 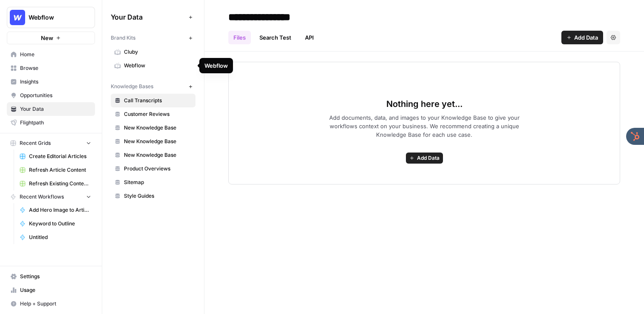 I want to click on a: Browse, so click(x=51, y=68).